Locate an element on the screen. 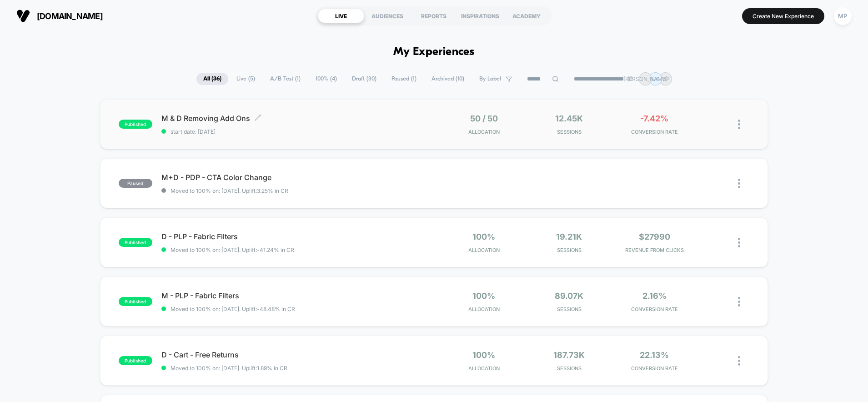  h1: My Experiences is located at coordinates (434, 52).